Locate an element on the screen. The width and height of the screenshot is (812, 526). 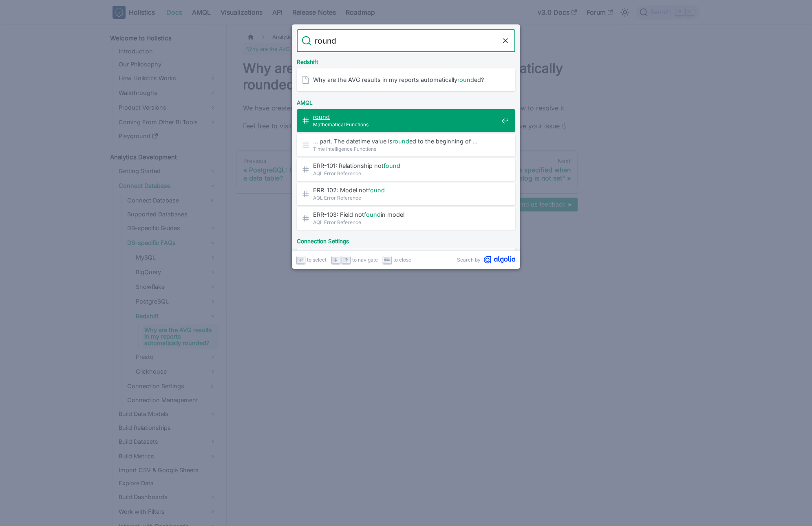
span: Time Intelligence Functions is located at coordinates (405, 149).